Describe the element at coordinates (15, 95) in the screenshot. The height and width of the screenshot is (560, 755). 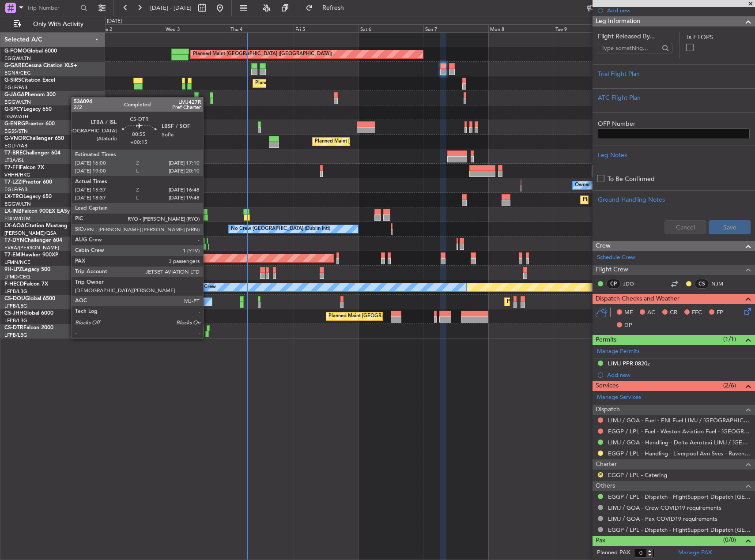
I see `span: G-JAGA` at that location.